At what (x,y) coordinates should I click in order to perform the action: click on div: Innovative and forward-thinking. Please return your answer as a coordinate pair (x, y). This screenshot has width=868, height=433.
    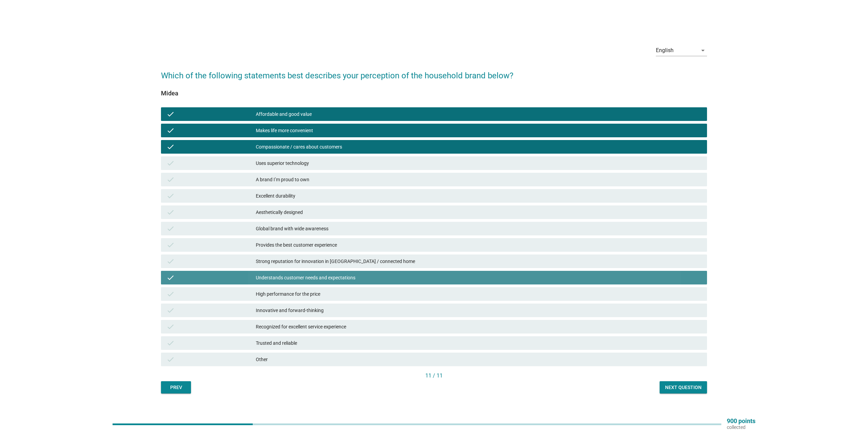
    Looking at the image, I should click on (479, 310).